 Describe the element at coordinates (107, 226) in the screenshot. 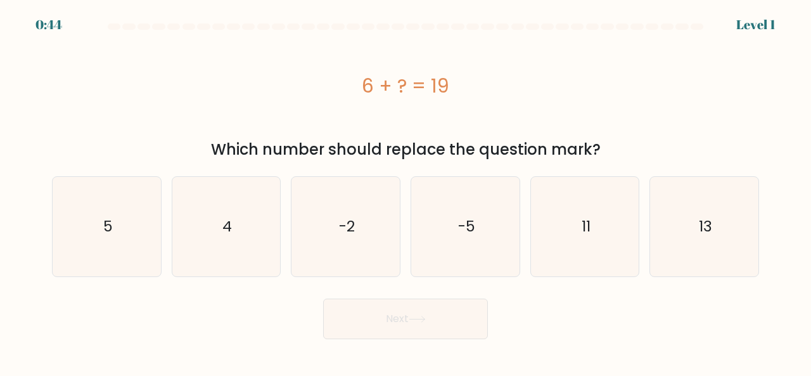

I see `text: 5` at that location.